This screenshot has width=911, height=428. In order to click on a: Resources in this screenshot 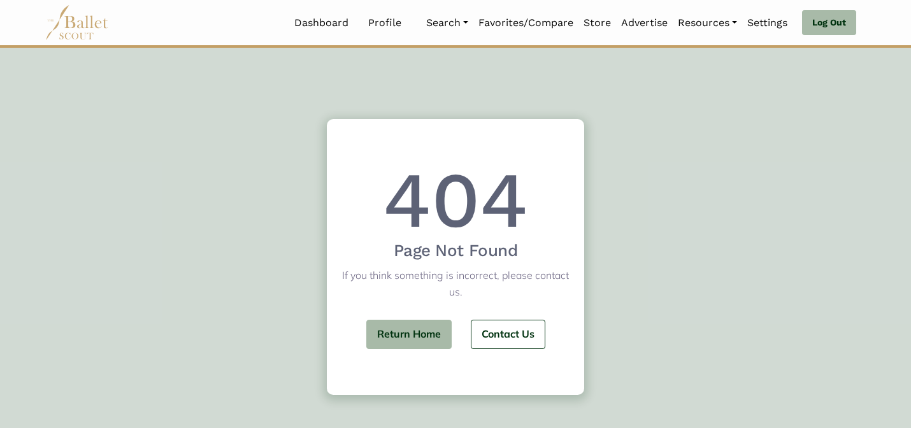, I will do `click(707, 23)`.